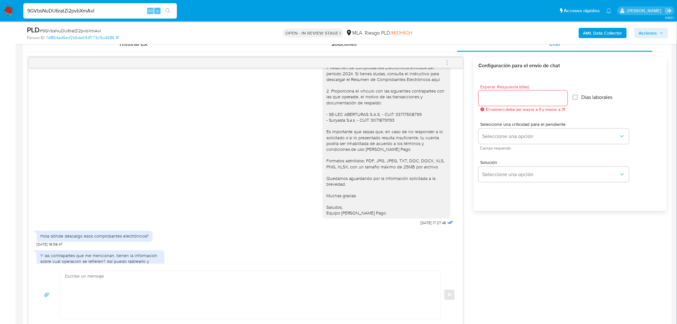  What do you see at coordinates (94, 236) in the screenshot?
I see `div: Hola dónde descargo esos comprobantes electrónicos?` at bounding box center [94, 236].